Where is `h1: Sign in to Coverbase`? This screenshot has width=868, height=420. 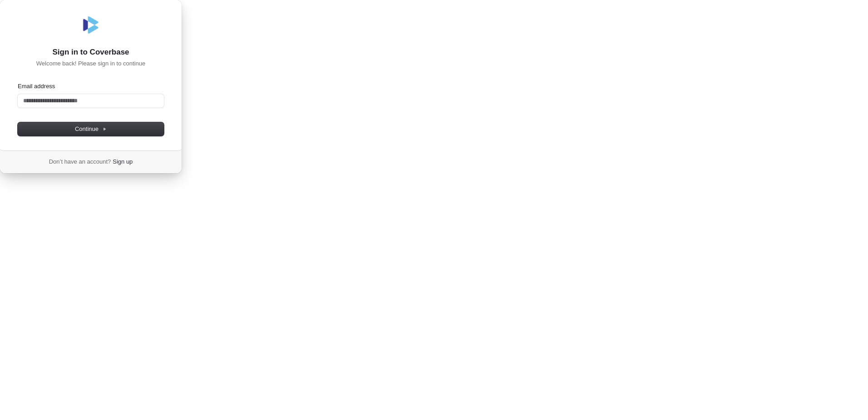
h1: Sign in to Coverbase is located at coordinates (91, 52).